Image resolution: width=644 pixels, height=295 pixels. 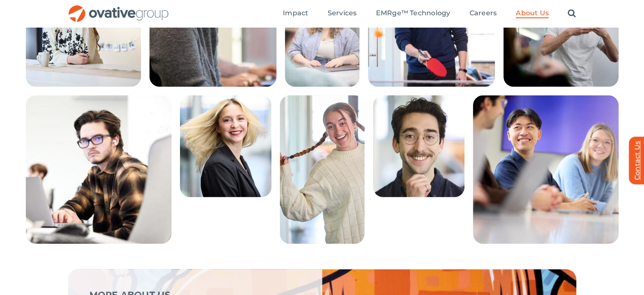 I want to click on a: Services, so click(x=342, y=13).